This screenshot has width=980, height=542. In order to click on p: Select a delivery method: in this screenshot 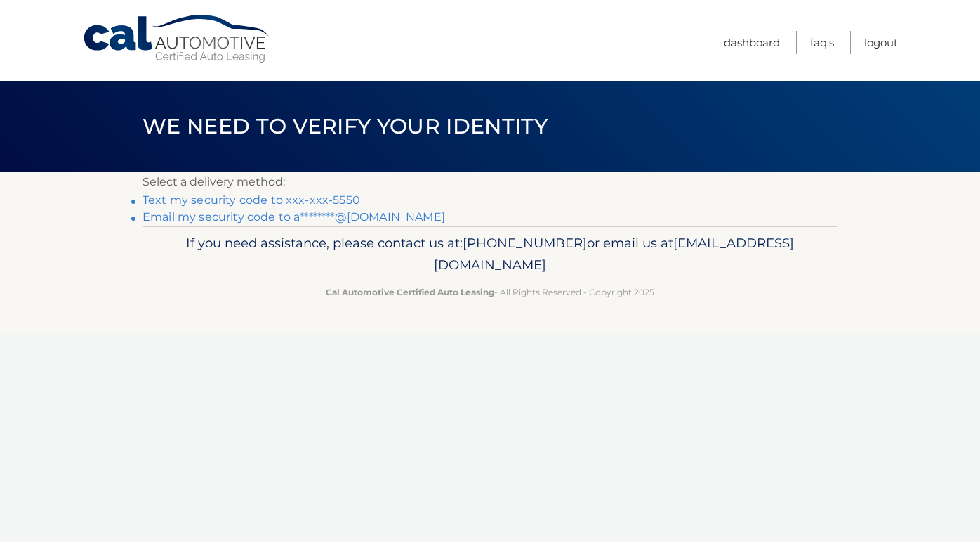, I will do `click(490, 182)`.